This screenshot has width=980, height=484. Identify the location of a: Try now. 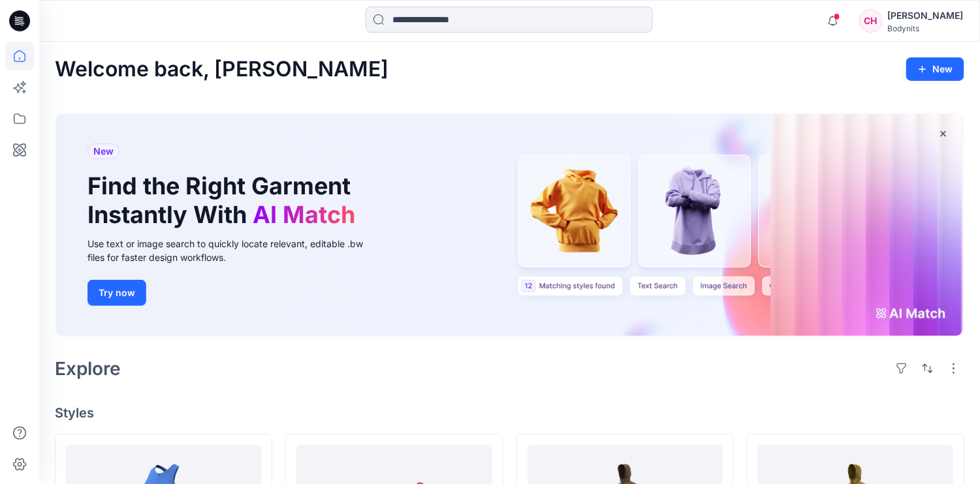
(117, 293).